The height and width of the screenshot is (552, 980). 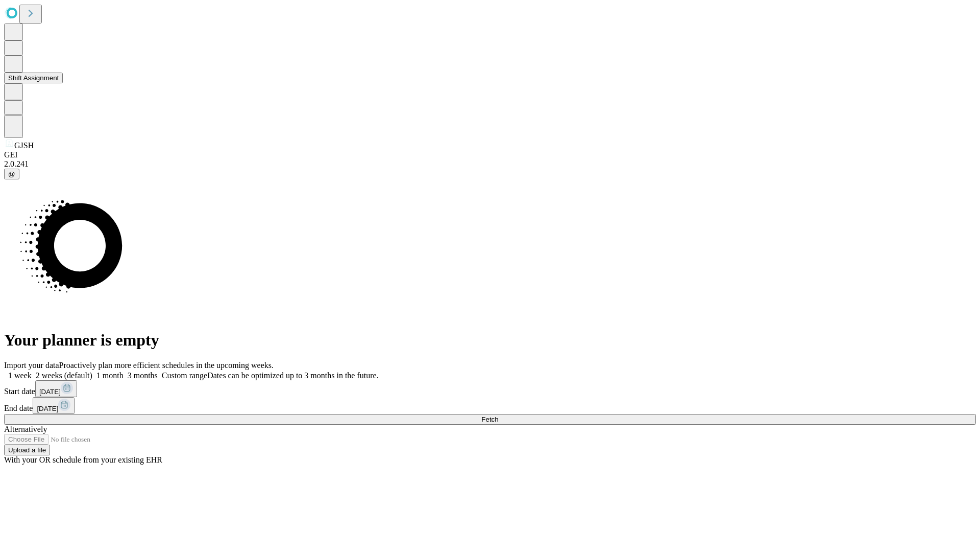 What do you see at coordinates (27, 450) in the screenshot?
I see `button: Upload a file` at bounding box center [27, 450].